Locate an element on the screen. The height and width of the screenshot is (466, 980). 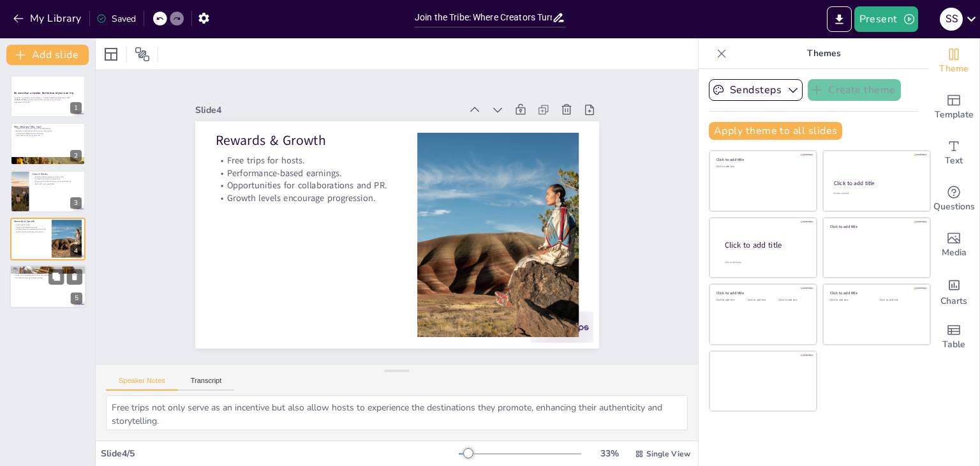
button: My Library is located at coordinates (48, 19).